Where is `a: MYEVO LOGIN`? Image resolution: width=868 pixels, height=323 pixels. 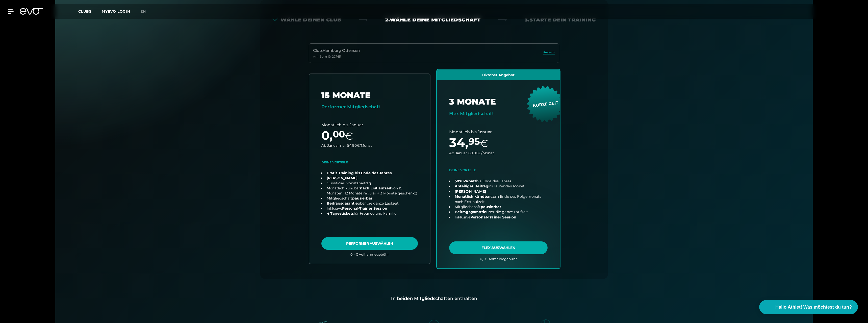
a: MYEVO LOGIN is located at coordinates (116, 11).